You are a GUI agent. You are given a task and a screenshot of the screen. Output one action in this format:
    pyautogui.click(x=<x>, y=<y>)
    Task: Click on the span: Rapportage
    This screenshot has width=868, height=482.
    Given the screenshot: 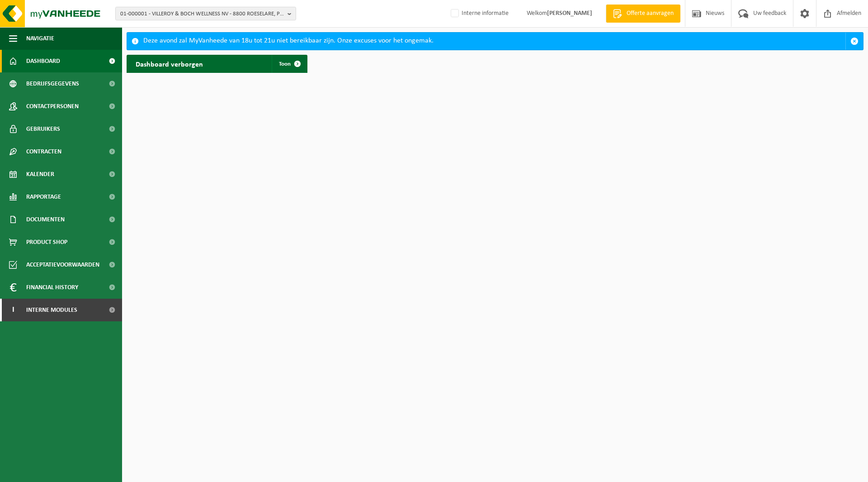 What is the action you would take?
    pyautogui.click(x=43, y=197)
    